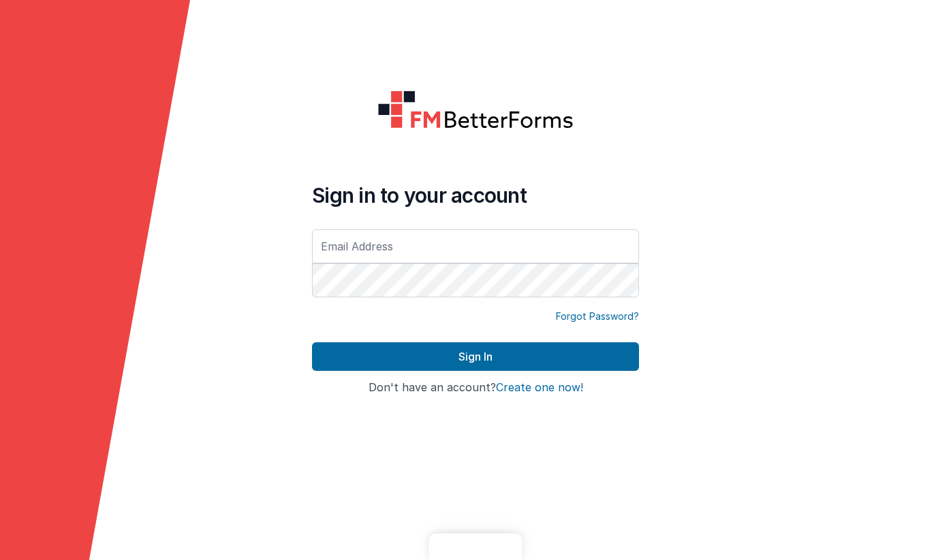  I want to click on button: Create one now!, so click(540, 388).